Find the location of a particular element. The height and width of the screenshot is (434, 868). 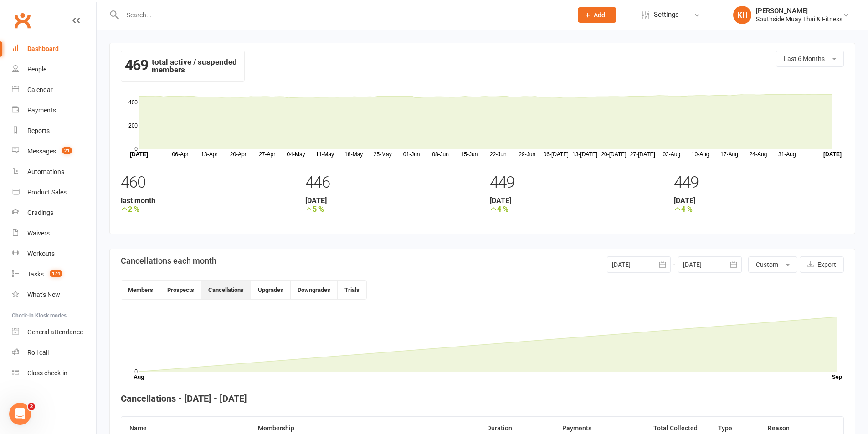

div: Gradings is located at coordinates (40, 213).